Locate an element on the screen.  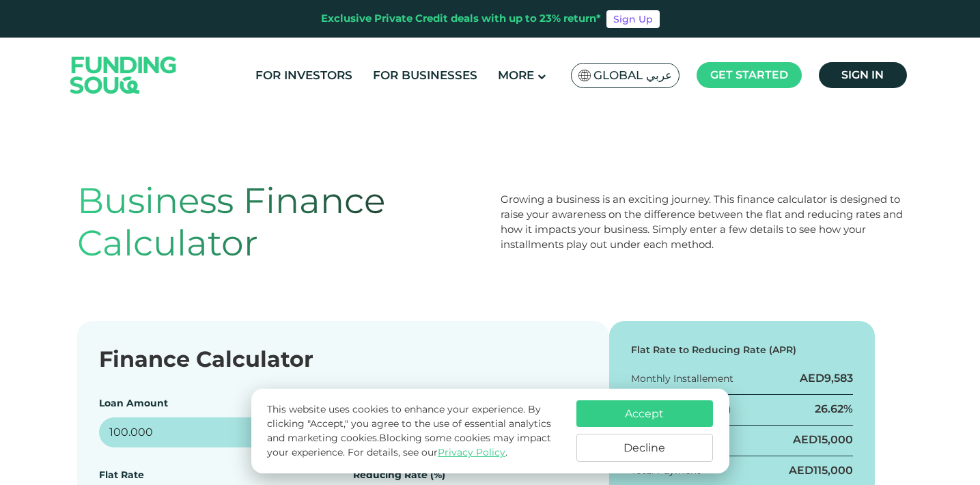
div: Exclusive Private Credit deals with up to 23% return* is located at coordinates (461, 18).